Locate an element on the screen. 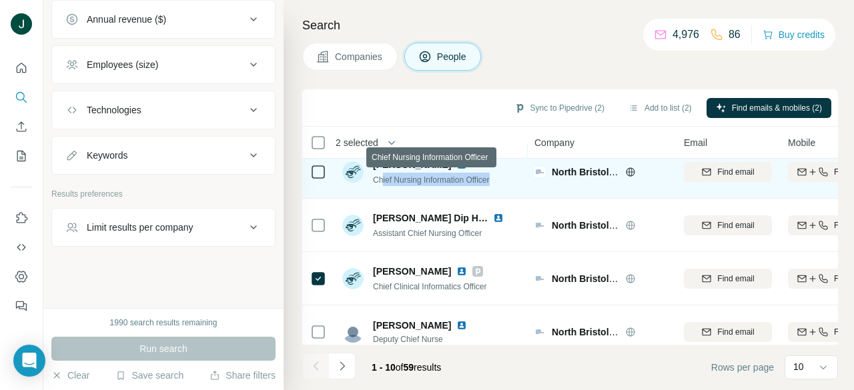  span: Email is located at coordinates (695, 143).